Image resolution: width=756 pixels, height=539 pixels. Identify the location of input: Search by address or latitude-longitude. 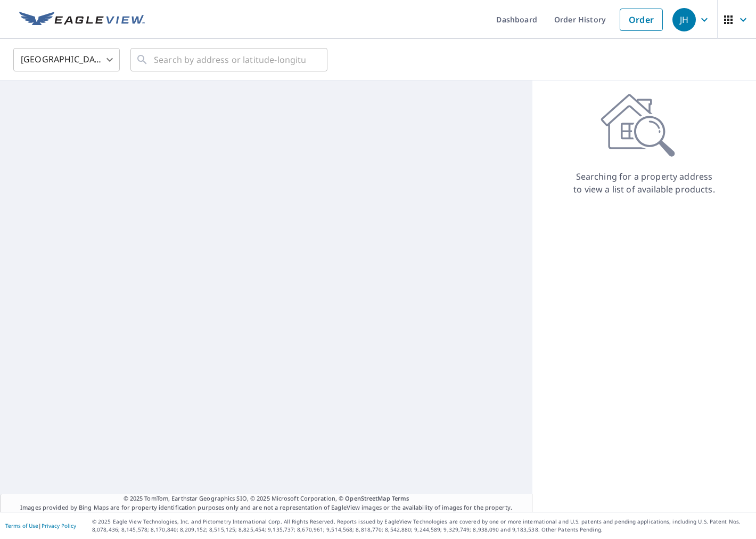
(229, 60).